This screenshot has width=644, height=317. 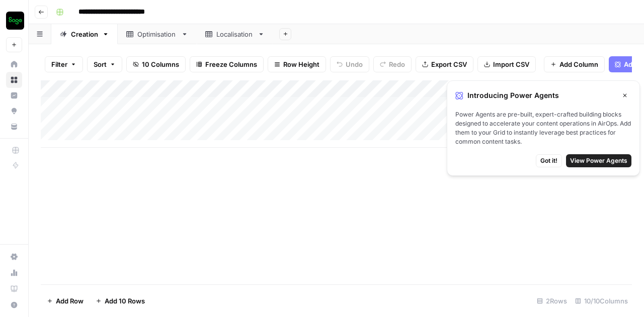 I want to click on span: Redo, so click(x=397, y=64).